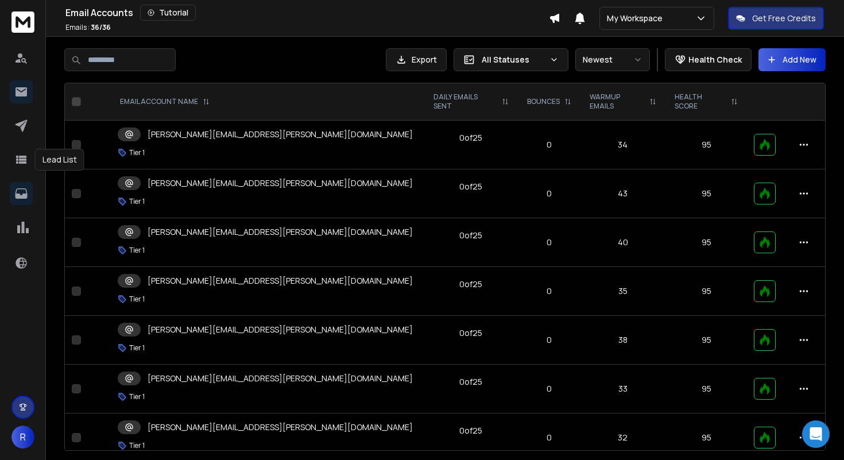 The image size is (844, 460). I want to click on p: BOUNCES, so click(543, 102).